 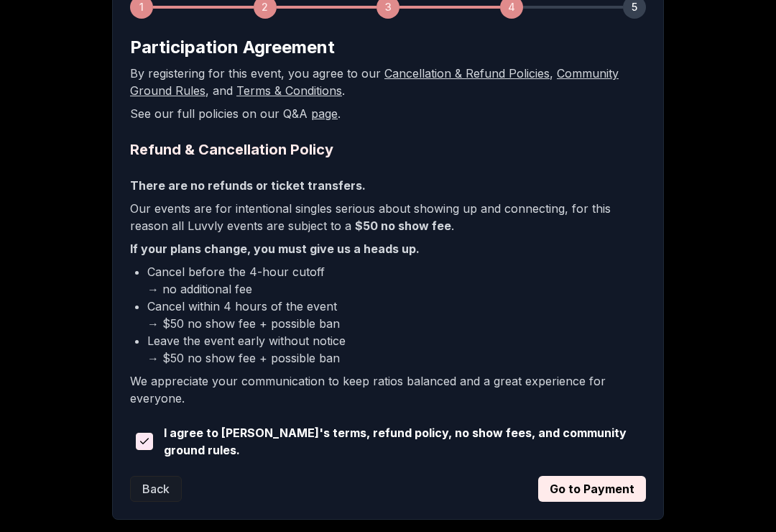 I want to click on h2: Refund & Cancellation Policy, so click(x=388, y=149).